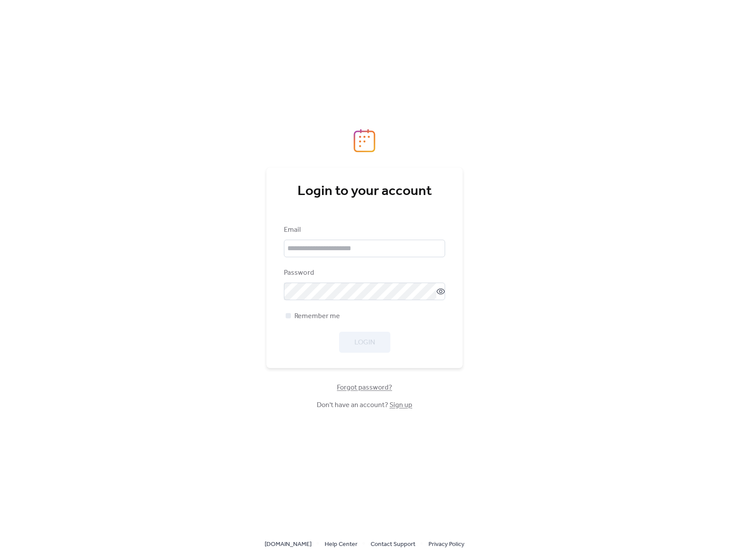 The width and height of the screenshot is (729, 560). Describe the element at coordinates (363, 273) in the screenshot. I see `div: Password` at that location.